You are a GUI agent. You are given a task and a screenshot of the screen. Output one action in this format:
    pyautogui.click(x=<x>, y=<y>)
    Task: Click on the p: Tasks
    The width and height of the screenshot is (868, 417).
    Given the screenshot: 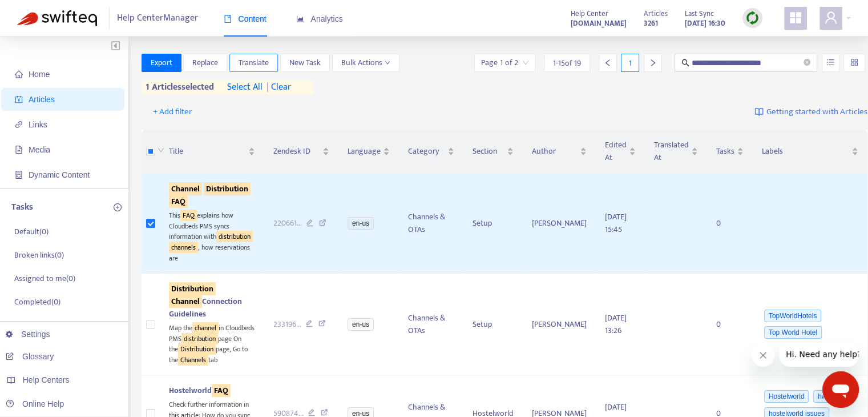 What is the action you would take?
    pyautogui.click(x=22, y=207)
    